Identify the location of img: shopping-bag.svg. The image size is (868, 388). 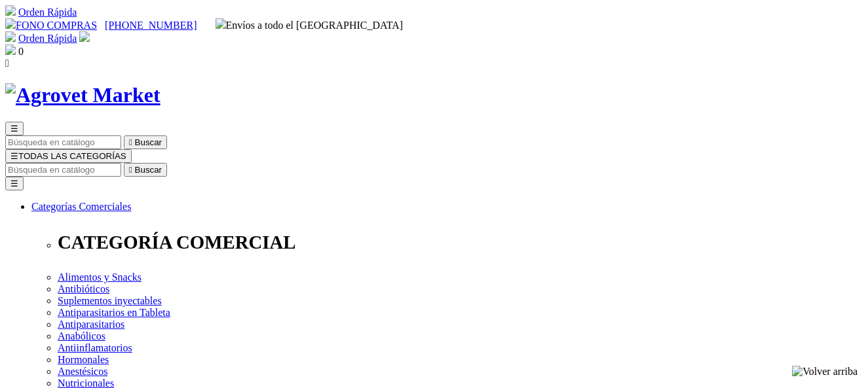
(10, 50).